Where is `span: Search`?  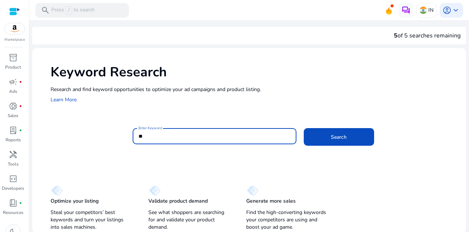
span: Search is located at coordinates (339, 137).